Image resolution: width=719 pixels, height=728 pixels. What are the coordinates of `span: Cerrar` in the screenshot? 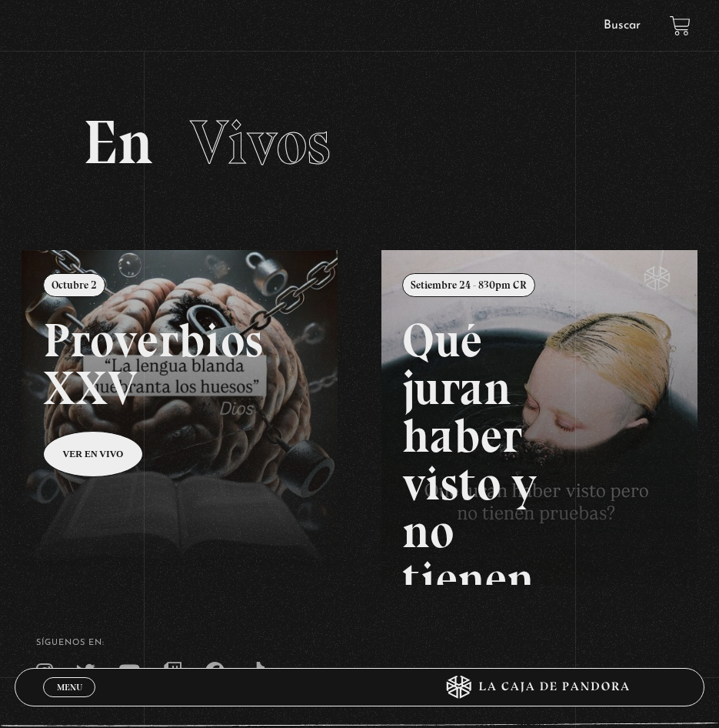 It's located at (69, 700).